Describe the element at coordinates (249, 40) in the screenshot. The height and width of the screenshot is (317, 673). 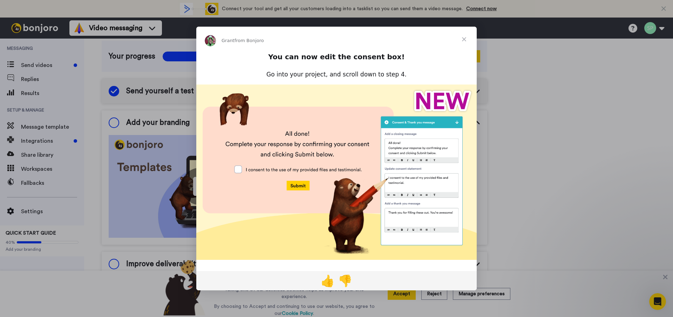
I see `span: from Bonjoro` at that location.